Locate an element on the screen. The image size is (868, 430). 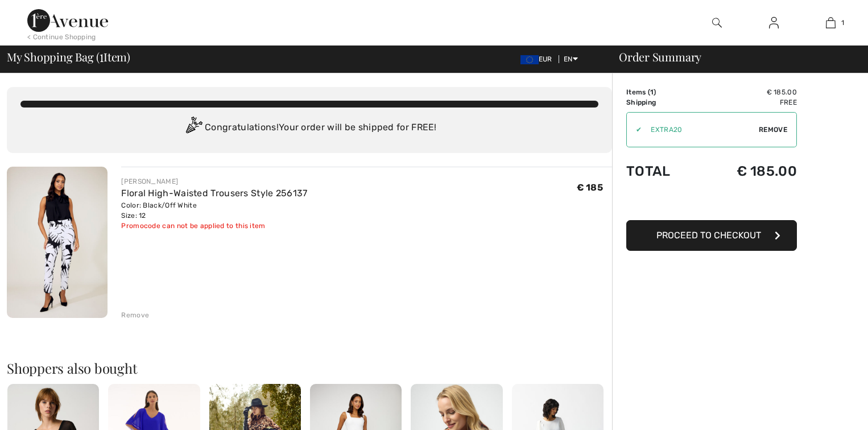
td: Shipping is located at coordinates (662, 102).